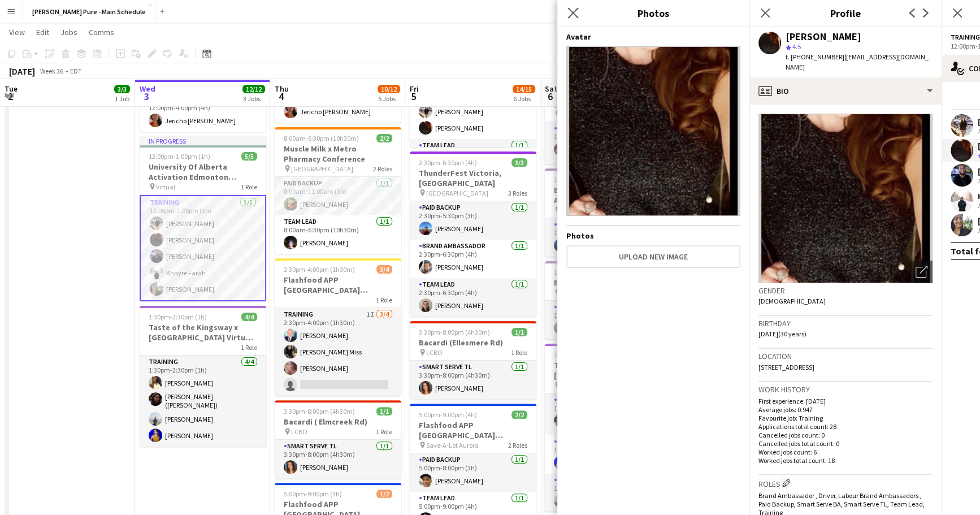 This screenshot has height=515, width=980. Describe the element at coordinates (846, 435) in the screenshot. I see `p: Cancelled jobs count: 0` at that location.